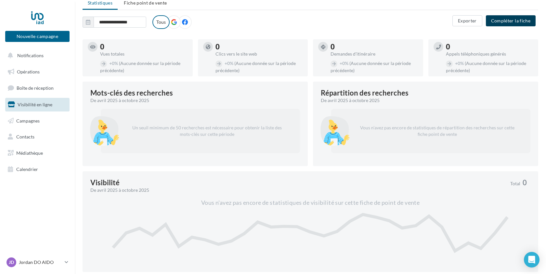  Describe the element at coordinates (490, 54) in the screenshot. I see `div: Appels téléphoniques générés` at that location.